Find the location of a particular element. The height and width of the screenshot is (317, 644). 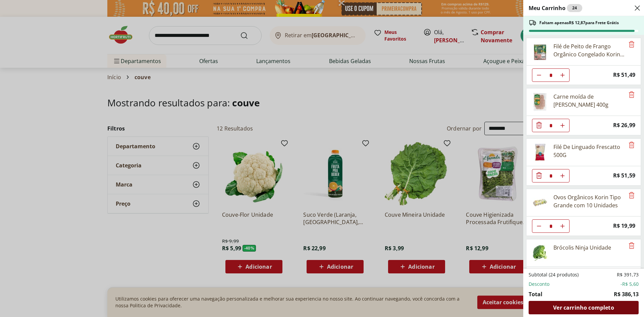

div: Filé De Linguado Frescatto 500G is located at coordinates (589, 151).